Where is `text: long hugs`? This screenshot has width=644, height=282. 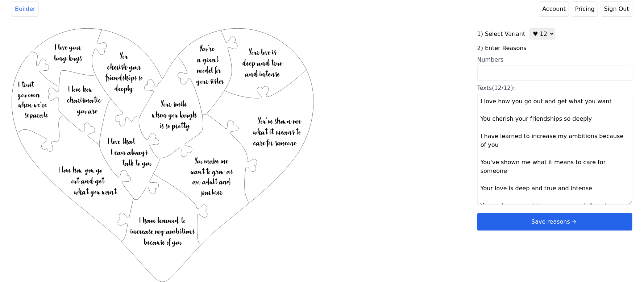 text: long hugs is located at coordinates (68, 58).